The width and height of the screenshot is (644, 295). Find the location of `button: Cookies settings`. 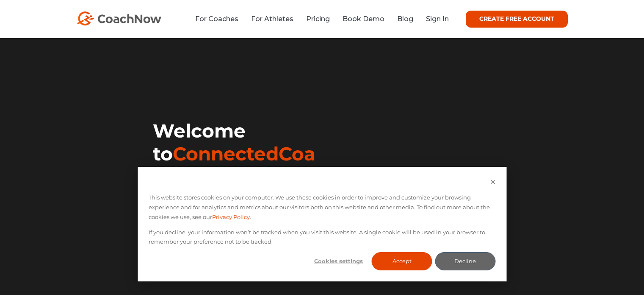

button: Cookies settings is located at coordinates (338, 261).